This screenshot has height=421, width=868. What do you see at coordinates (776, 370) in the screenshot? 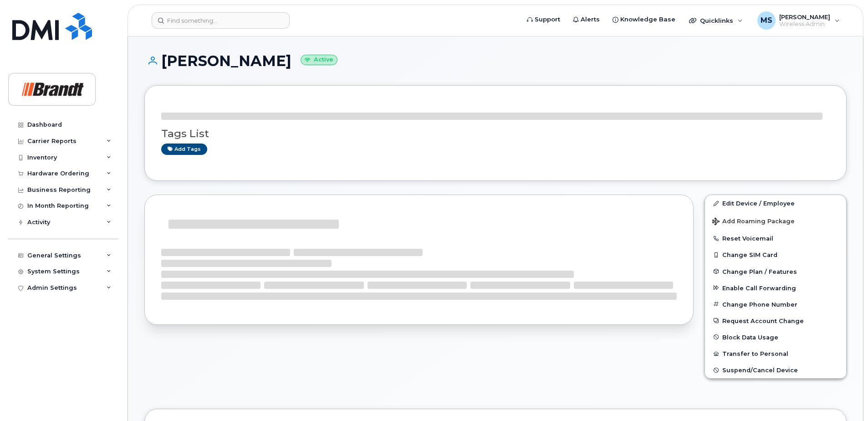
I see `button: Suspend/Cancel Device` at bounding box center [776, 370].